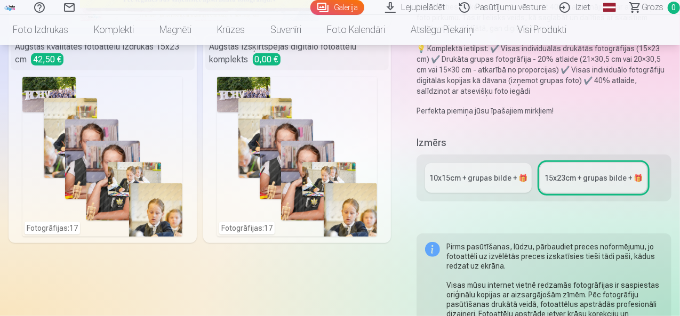  I want to click on p: 💡 Komplektā ietilpst: ✔️ Visas individuālās drukātās fotogrāfijas (15×23 cm) ✔️ Drukāta grupas fo..., so click(544, 70).